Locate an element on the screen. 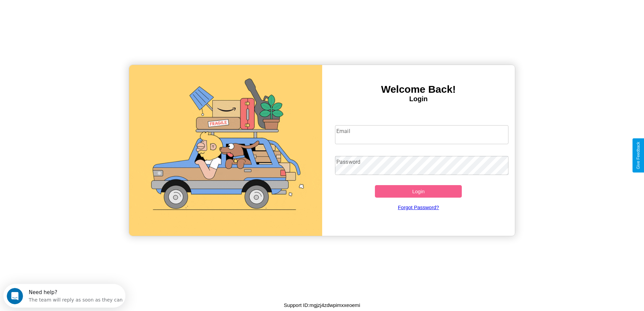  div: Give Feedback is located at coordinates (638, 156).